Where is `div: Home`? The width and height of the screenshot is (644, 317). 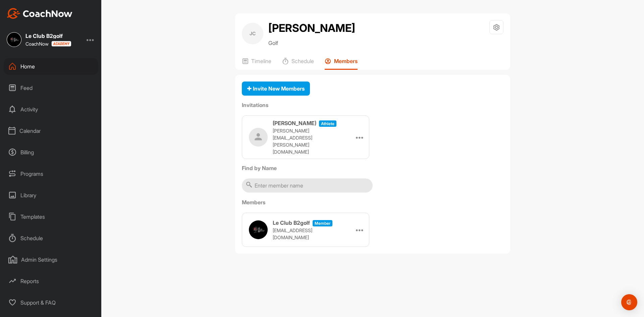 div: Home is located at coordinates (51, 66).